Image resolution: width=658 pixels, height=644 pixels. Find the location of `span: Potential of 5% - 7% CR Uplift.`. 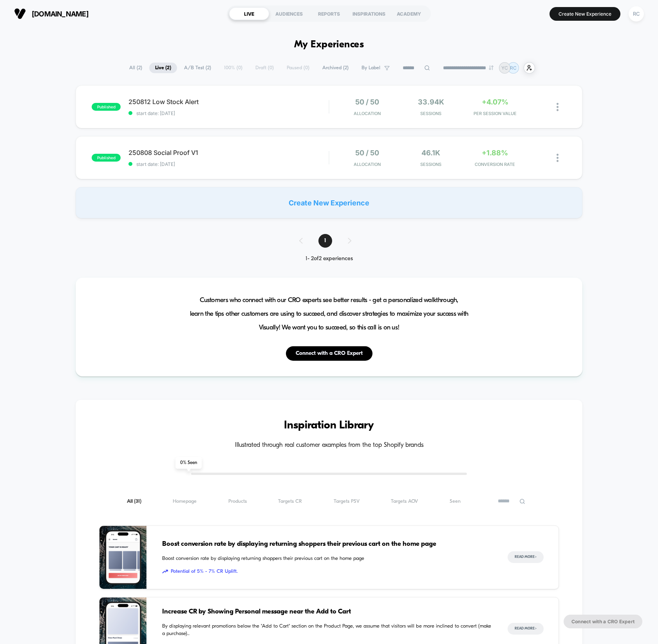

span: Potential of 5% - 7% CR Uplift. is located at coordinates (327, 571).